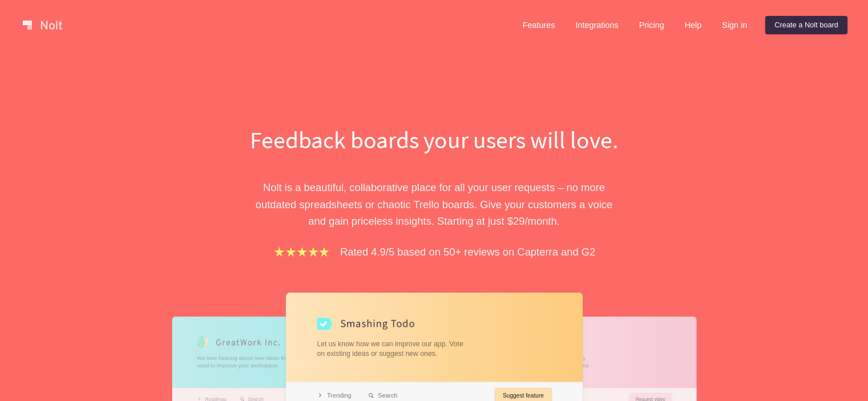 Image resolution: width=868 pixels, height=401 pixels. I want to click on a: Create a Nolt board, so click(807, 25).